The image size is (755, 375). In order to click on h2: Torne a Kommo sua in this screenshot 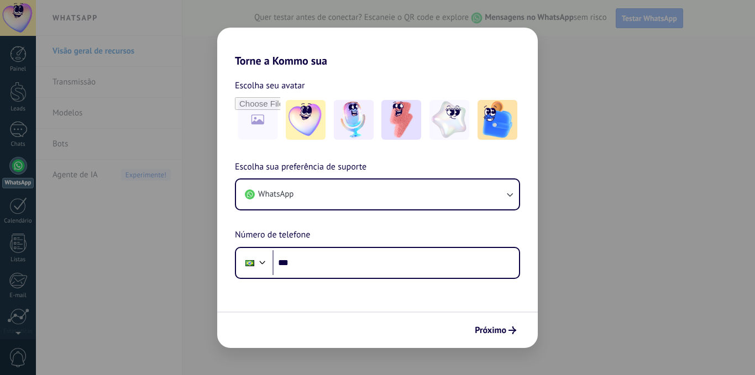, I will do `click(377, 48)`.